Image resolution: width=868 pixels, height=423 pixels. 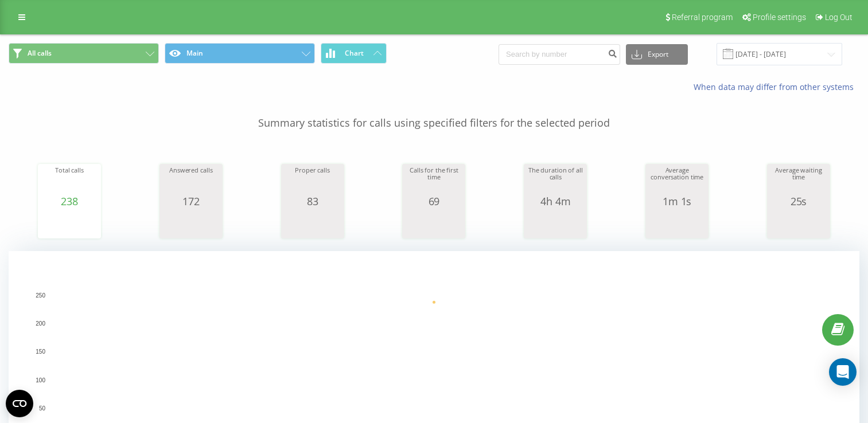 I want to click on div: Open Intercom Messenger, so click(x=843, y=372).